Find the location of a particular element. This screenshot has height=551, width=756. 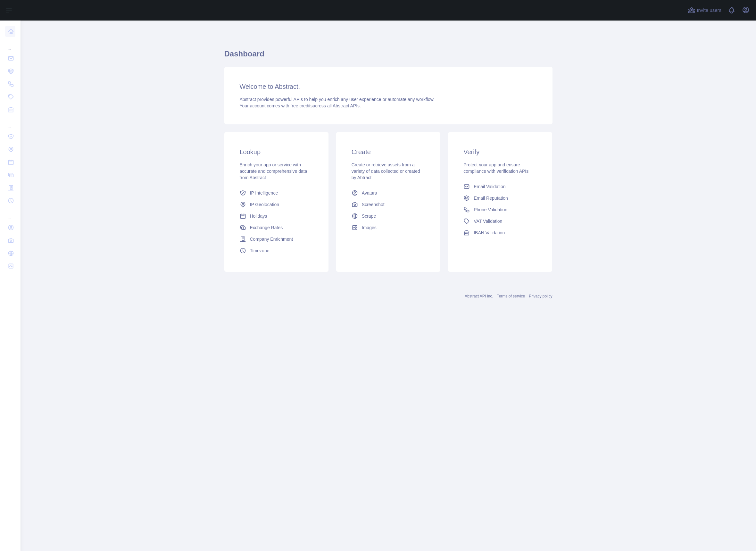

a: Company Enrichment is located at coordinates (276, 239).